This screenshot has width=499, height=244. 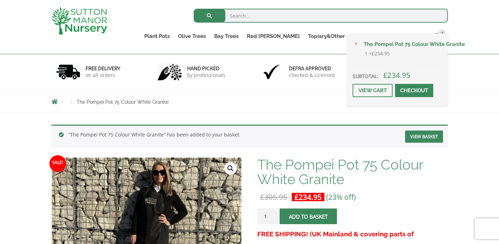 I want to click on a: Contact, so click(x=416, y=36).